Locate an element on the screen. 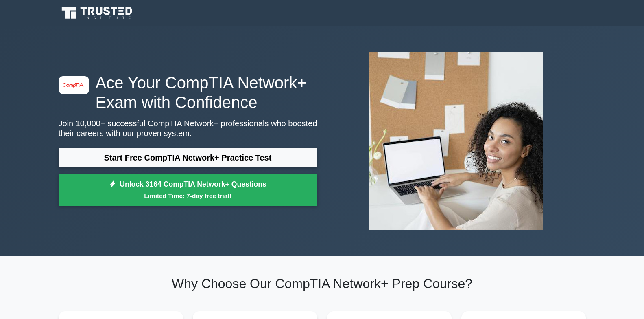 The image size is (644, 319). h1: Ace Your CompTIA Network+ Exam with Confidence is located at coordinates (188, 92).